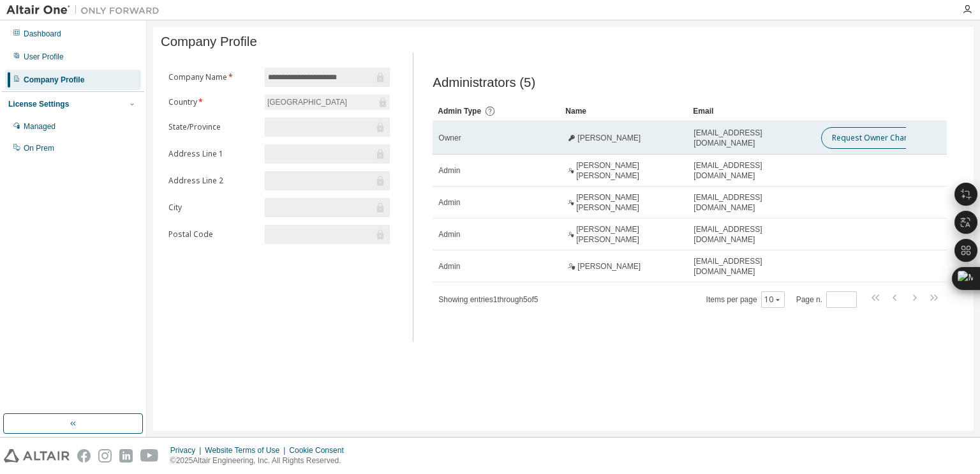  Describe the element at coordinates (39, 148) in the screenshot. I see `div: On Prem` at that location.